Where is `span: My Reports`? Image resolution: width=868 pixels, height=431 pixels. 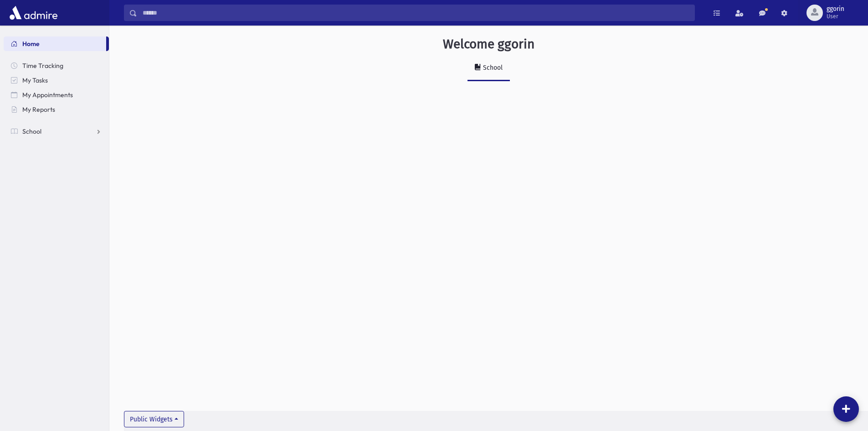 span: My Reports is located at coordinates (39, 109).